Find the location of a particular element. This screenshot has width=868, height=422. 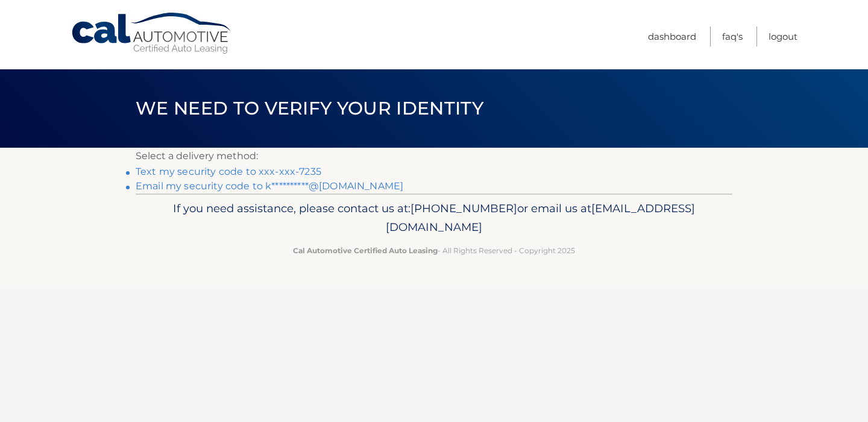

span: We need to verify your identity is located at coordinates (309, 108).